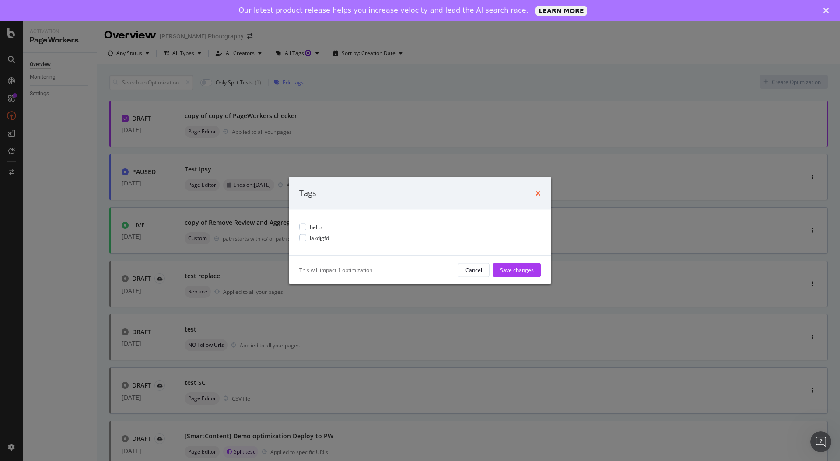 The width and height of the screenshot is (840, 461). What do you see at coordinates (517, 270) in the screenshot?
I see `div: Save changes` at bounding box center [517, 270].